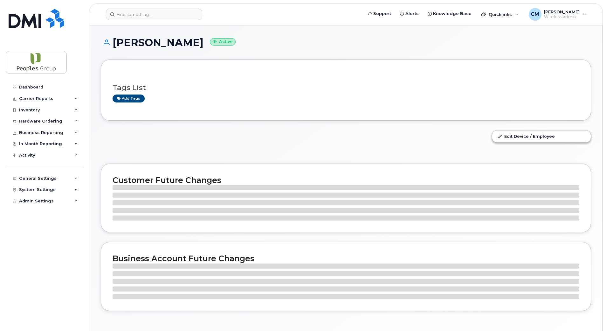 This screenshot has width=606, height=331. What do you see at coordinates (128, 98) in the screenshot?
I see `a: Add tags` at bounding box center [128, 98].